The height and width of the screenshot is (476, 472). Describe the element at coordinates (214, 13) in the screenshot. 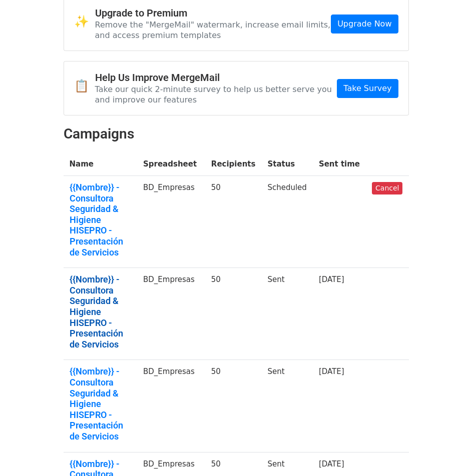

I see `h4: Upgrade to Premium` at that location.